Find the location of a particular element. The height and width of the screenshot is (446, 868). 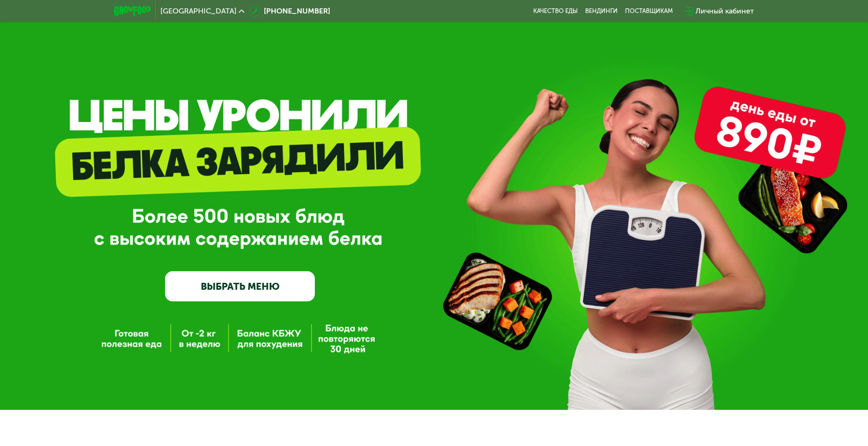

a: Вендинги is located at coordinates (601, 11).